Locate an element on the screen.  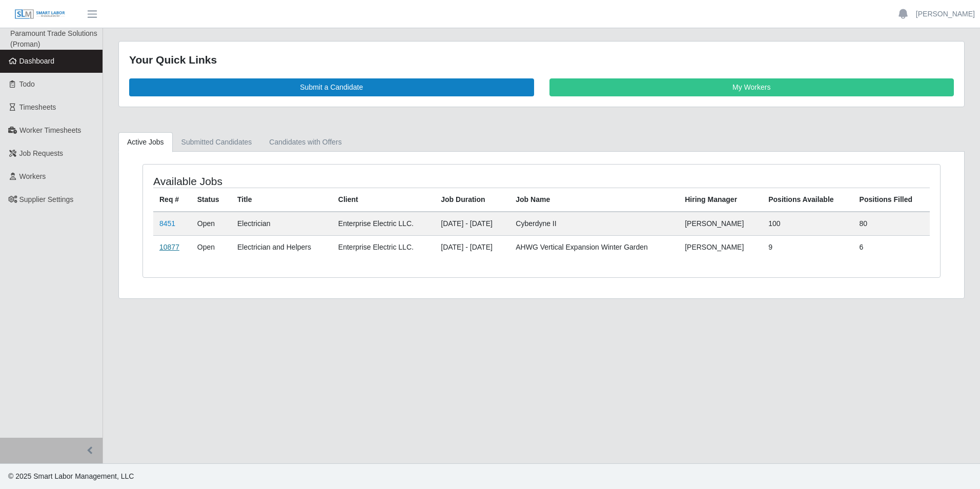
div: Your Quick Links is located at coordinates (542, 60).